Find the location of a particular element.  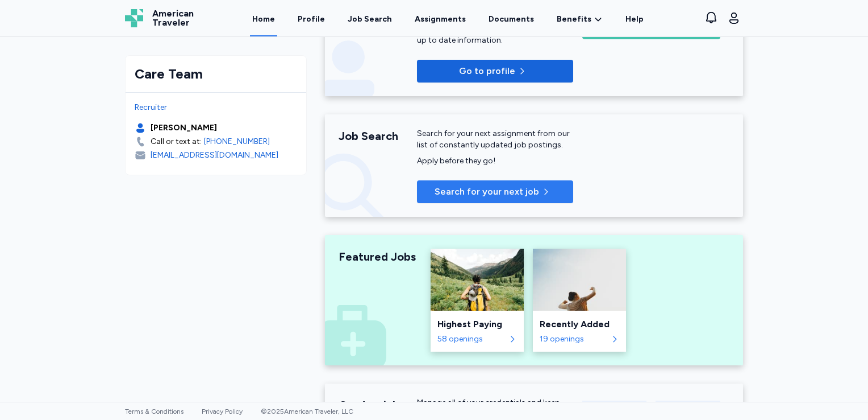

div: Search for your next assignment from our list of constantly updated job postings. is located at coordinates (495, 139).